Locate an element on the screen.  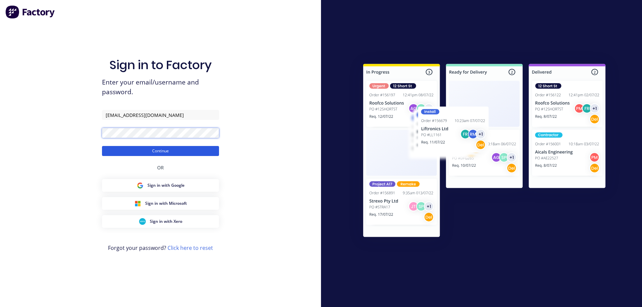
div: OR is located at coordinates (161, 168).